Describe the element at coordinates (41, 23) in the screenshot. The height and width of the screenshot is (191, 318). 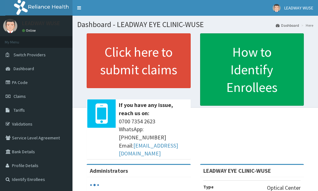
I see `p: LEADWAY WUSE` at that location.